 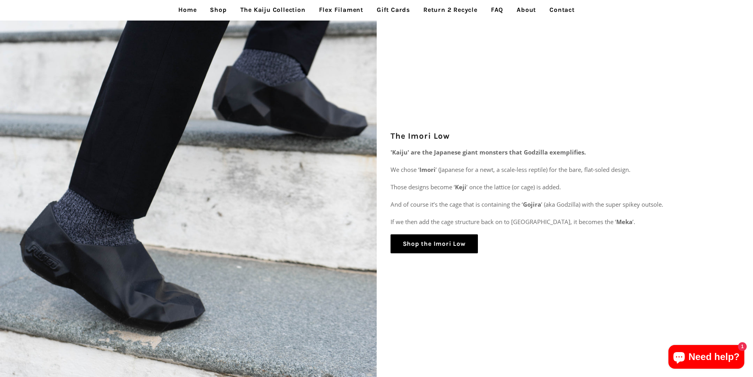 I want to click on inbox-online-store-chat: Shopify online store chat, so click(x=706, y=358).